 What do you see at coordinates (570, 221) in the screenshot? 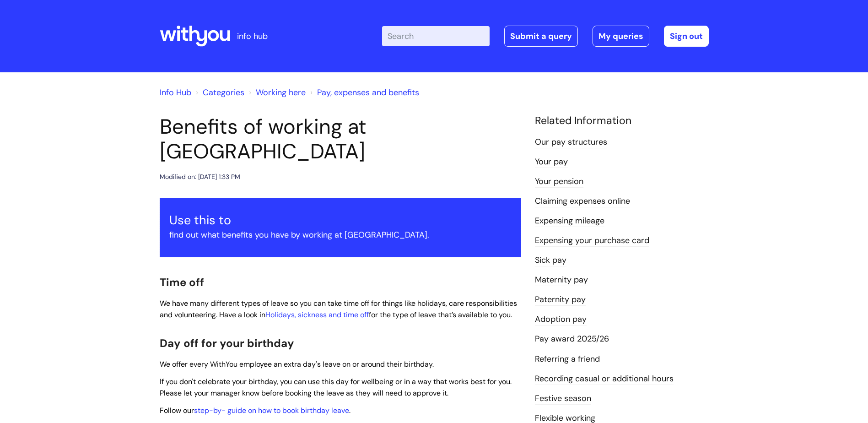
I see `a: Expensing mileage` at bounding box center [570, 221].